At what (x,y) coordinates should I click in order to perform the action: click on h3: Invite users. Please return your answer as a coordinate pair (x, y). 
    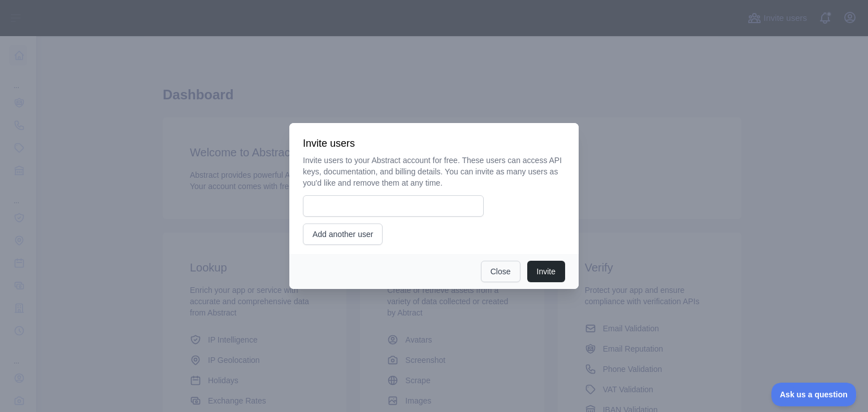
    Looking at the image, I should click on (434, 144).